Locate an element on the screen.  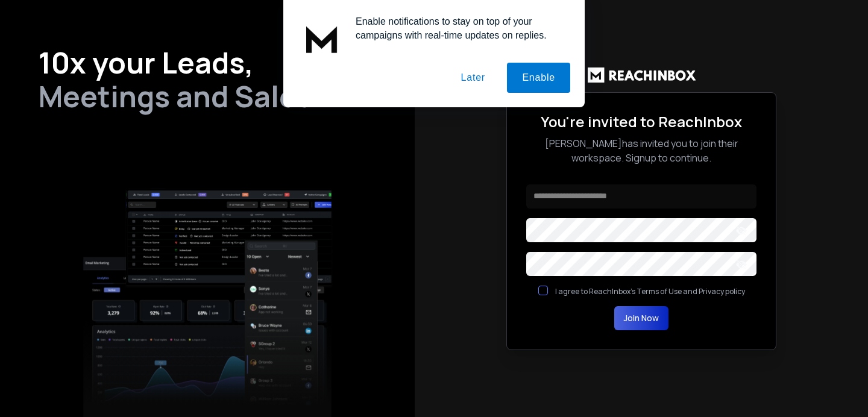
button: Later is located at coordinates (473, 78).